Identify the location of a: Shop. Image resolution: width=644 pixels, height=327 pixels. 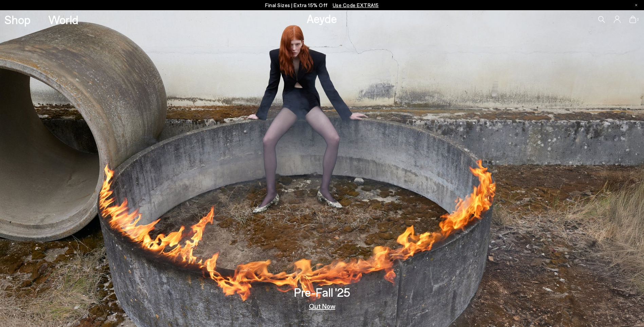
(17, 19).